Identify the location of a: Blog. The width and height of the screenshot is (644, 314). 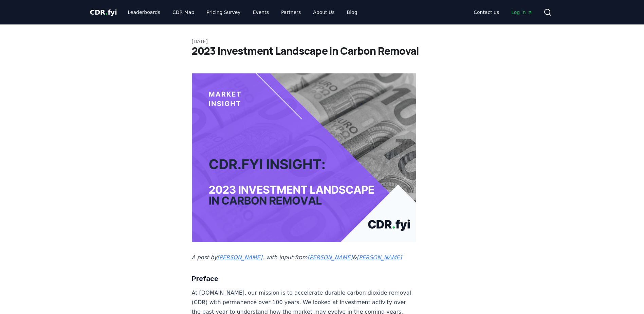
(352, 12).